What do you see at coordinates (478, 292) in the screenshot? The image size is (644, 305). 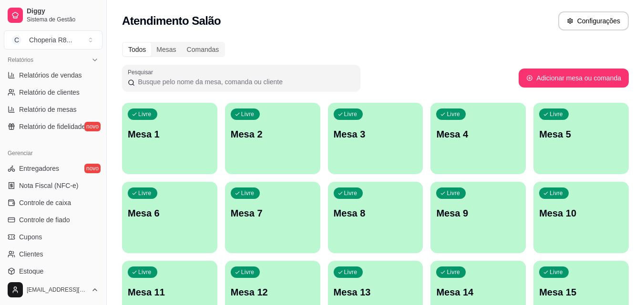 I see `p: Mesa 14` at bounding box center [478, 292].